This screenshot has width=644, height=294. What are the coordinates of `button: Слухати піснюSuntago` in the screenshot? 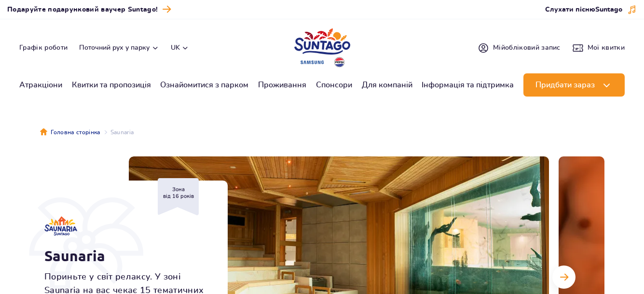 It's located at (591, 10).